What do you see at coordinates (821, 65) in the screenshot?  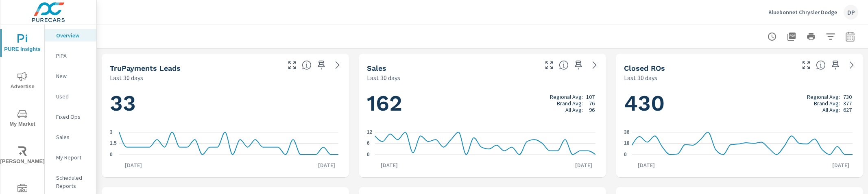 I see `span: Number of Repair Orders Closed by the selected dealership group over the selected time range. [So...` at bounding box center [821, 65].